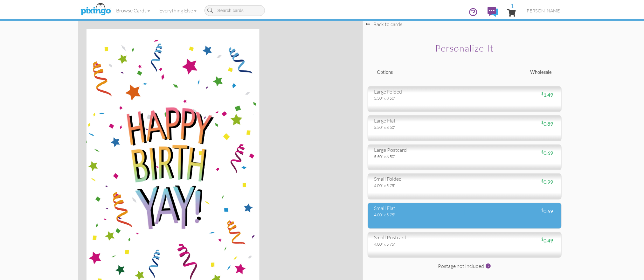 This screenshot has height=280, width=644. I want to click on div: large flat, so click(417, 121).